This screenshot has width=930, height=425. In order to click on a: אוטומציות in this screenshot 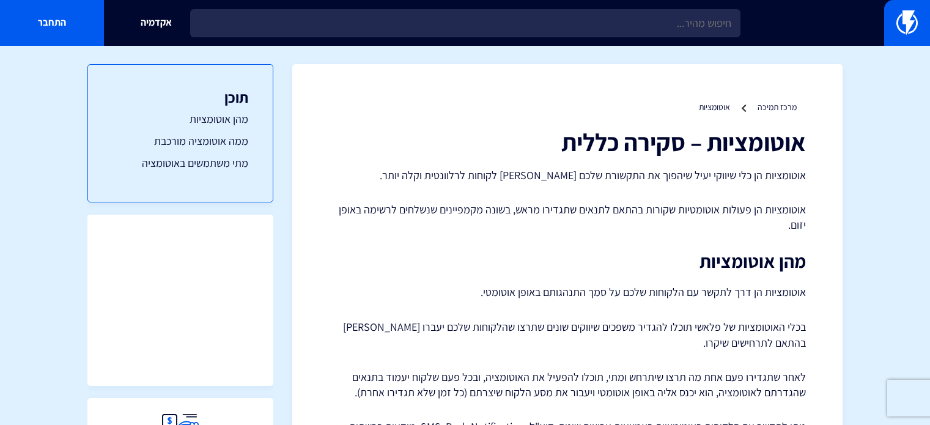, I will do `click(714, 107)`.